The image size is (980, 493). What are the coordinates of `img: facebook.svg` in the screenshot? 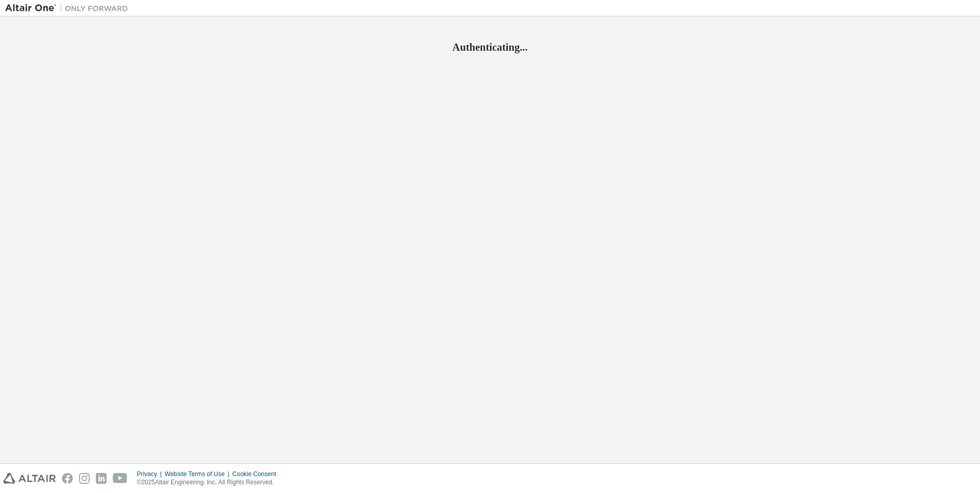 It's located at (67, 478).